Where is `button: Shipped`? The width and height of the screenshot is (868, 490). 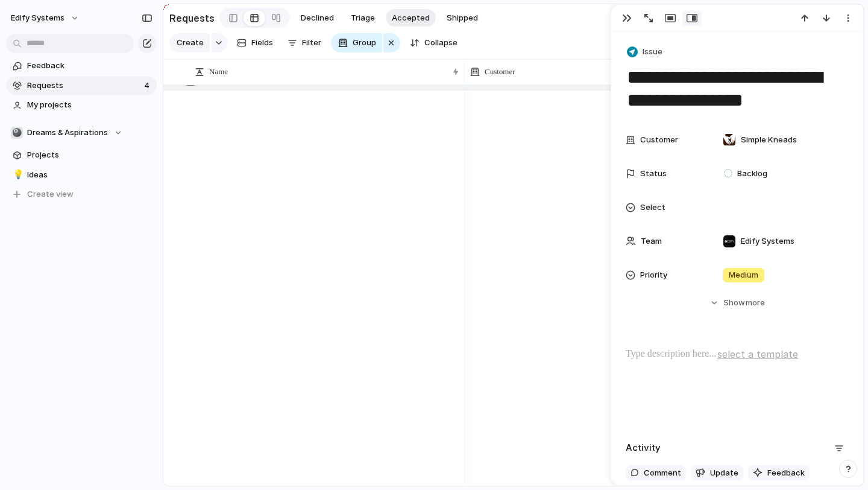 button: Shipped is located at coordinates (462, 18).